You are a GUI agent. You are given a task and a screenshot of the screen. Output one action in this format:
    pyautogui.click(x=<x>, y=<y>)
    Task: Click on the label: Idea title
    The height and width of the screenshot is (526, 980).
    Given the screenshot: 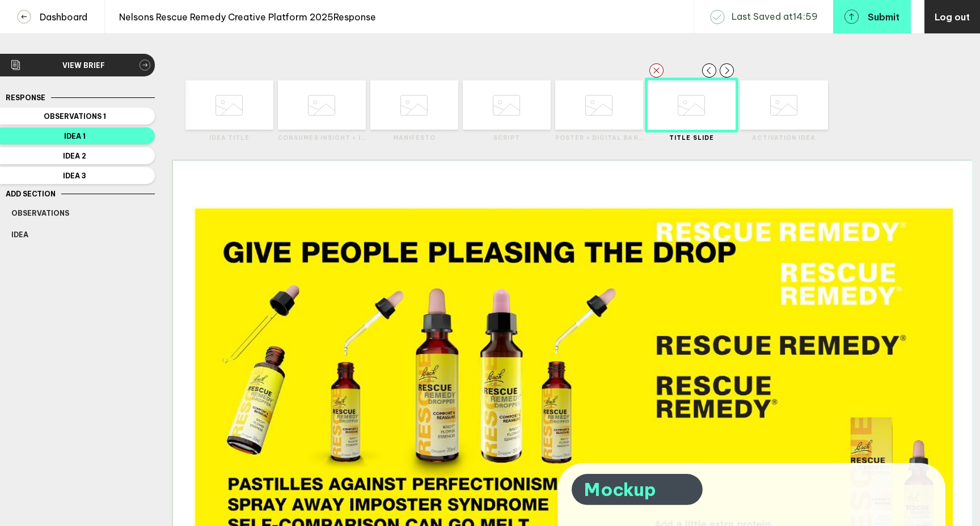 What is the action you would take?
    pyautogui.click(x=229, y=138)
    